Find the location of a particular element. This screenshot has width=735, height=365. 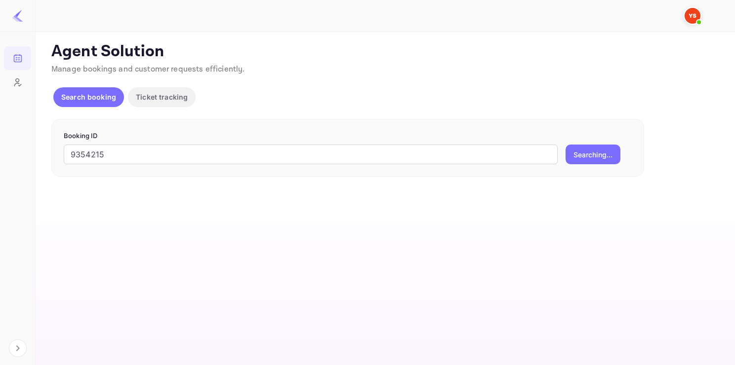

p: Search booking is located at coordinates (88, 97).